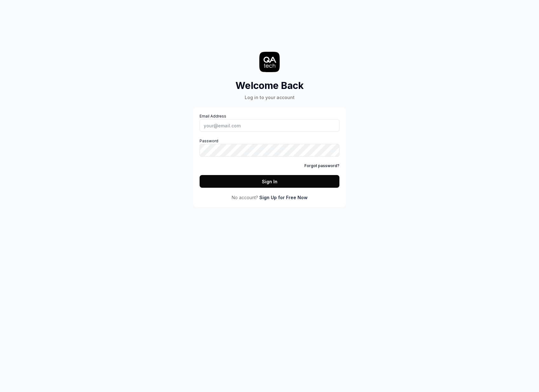  Describe the element at coordinates (269, 181) in the screenshot. I see `button: Sign In` at that location.